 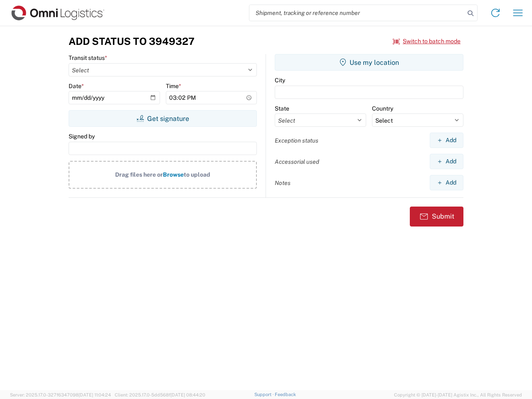 I want to click on button: Submit, so click(x=436, y=216).